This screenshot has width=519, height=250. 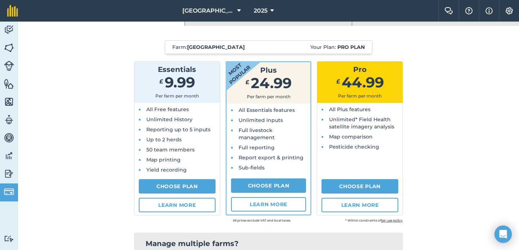 What do you see at coordinates (354, 147) in the screenshot?
I see `span: Pesticide checking` at bounding box center [354, 147].